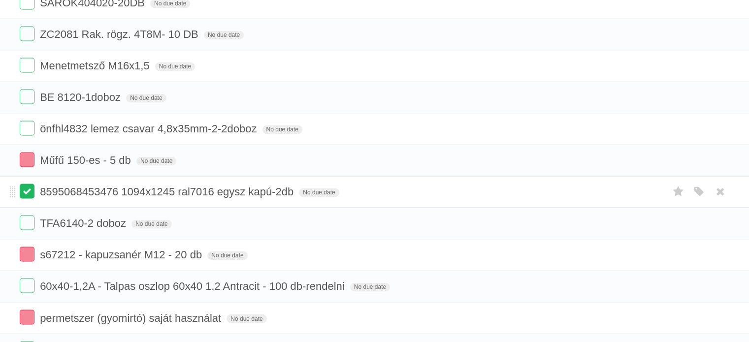 This screenshot has width=749, height=342. Describe the element at coordinates (149, 128) in the screenshot. I see `span: önfhl4832 lemez csavar 4,8x35mm-2-2doboz` at that location.